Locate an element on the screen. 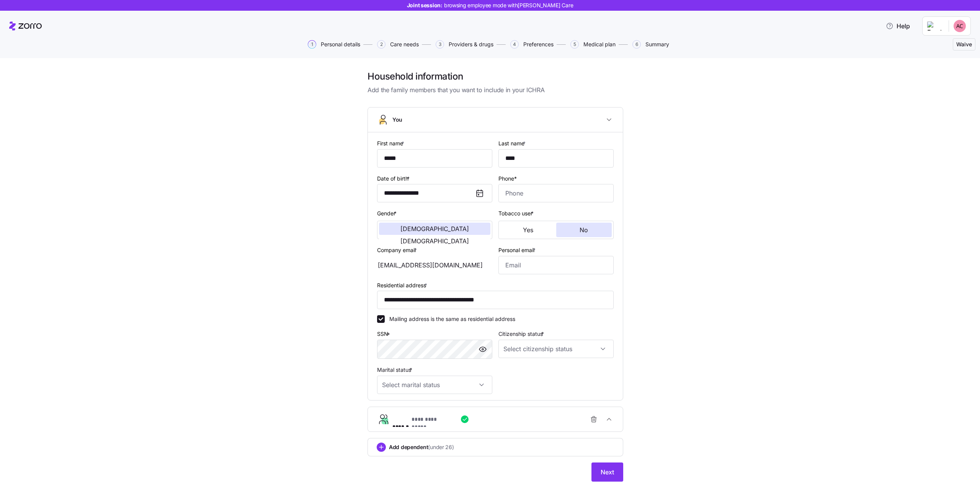 Image resolution: width=980 pixels, height=495 pixels. span: Add dependent is located at coordinates (421, 448).